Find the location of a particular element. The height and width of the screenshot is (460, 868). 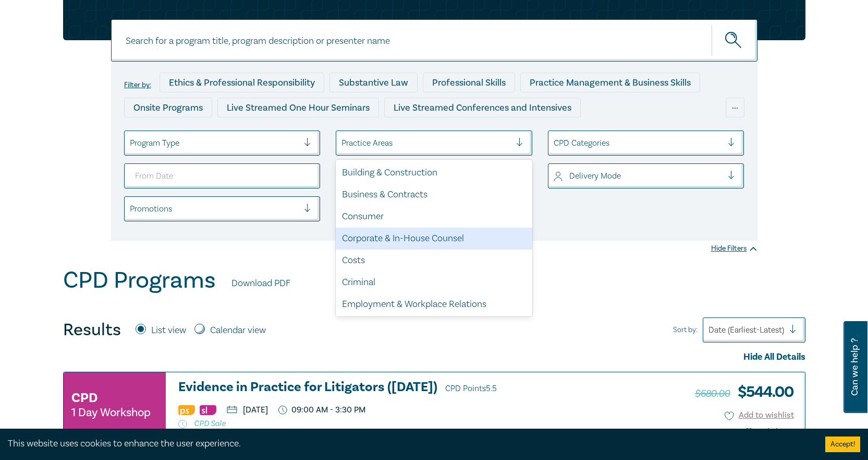

label: Calendar view is located at coordinates (238, 330).